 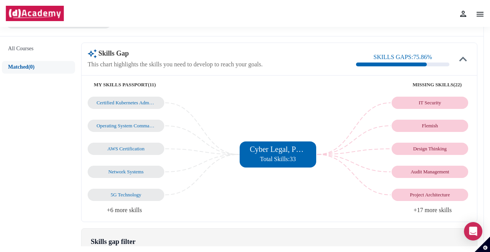 What do you see at coordinates (430, 126) in the screenshot?
I see `div: Flemish` at bounding box center [430, 126].